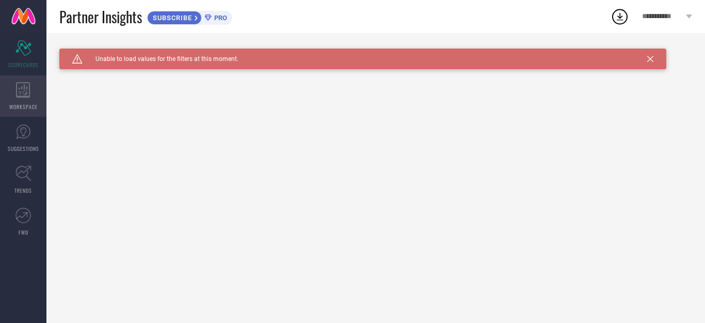 Image resolution: width=705 pixels, height=323 pixels. I want to click on div: Open download list, so click(620, 17).